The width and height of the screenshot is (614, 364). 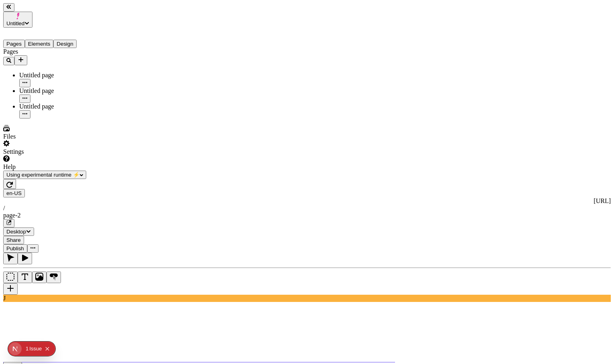 What do you see at coordinates (51, 137) in the screenshot?
I see `div: Files` at bounding box center [51, 137].